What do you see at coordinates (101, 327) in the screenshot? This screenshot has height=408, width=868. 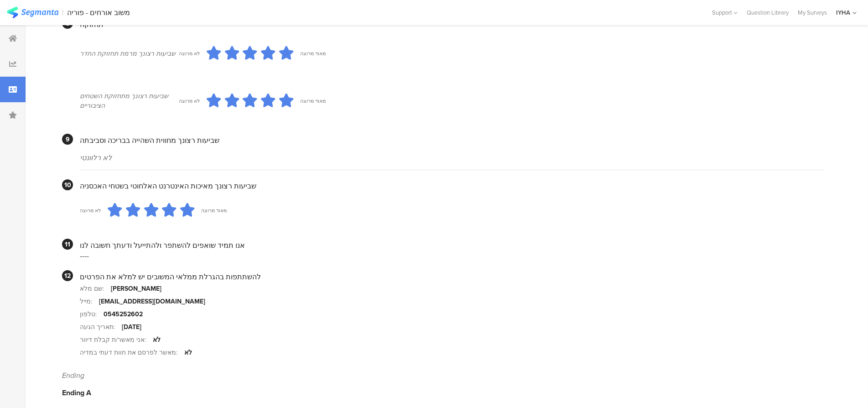 I see `div: תאריך הגעה:` at bounding box center [101, 327].